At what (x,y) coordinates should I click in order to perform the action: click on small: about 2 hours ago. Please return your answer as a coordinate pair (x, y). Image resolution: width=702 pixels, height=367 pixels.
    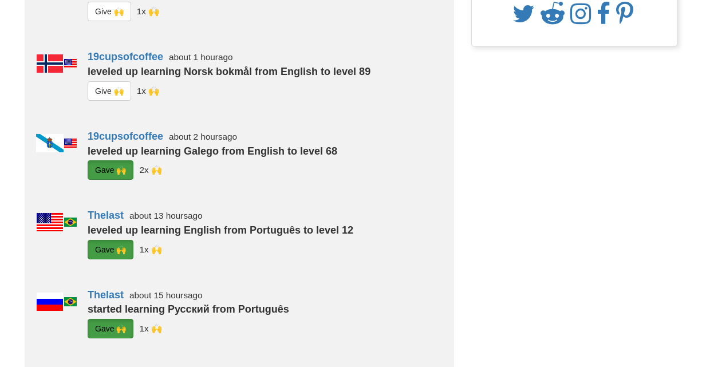
    Looking at the image, I should click on (203, 136).